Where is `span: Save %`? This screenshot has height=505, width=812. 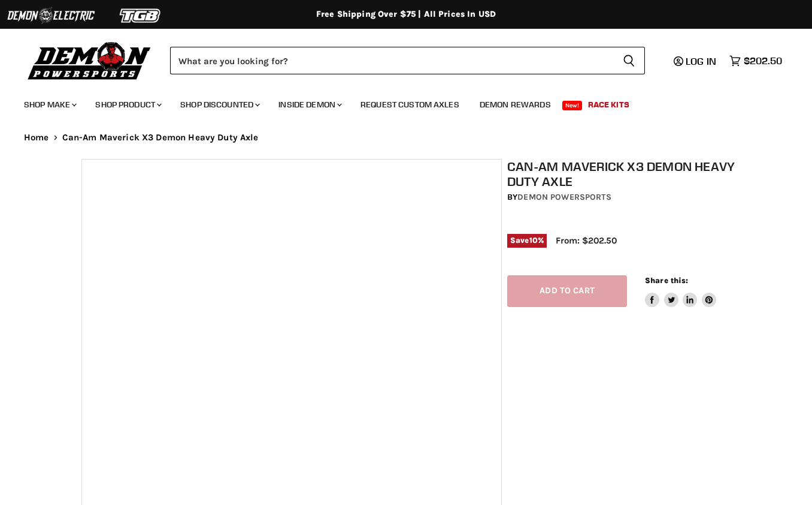 span: Save % is located at coordinates (527, 240).